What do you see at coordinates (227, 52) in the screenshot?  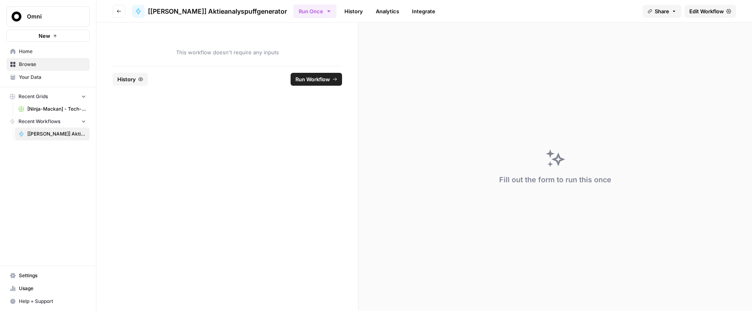 I see `span: This workflow doesn't require any inputs` at bounding box center [227, 52].